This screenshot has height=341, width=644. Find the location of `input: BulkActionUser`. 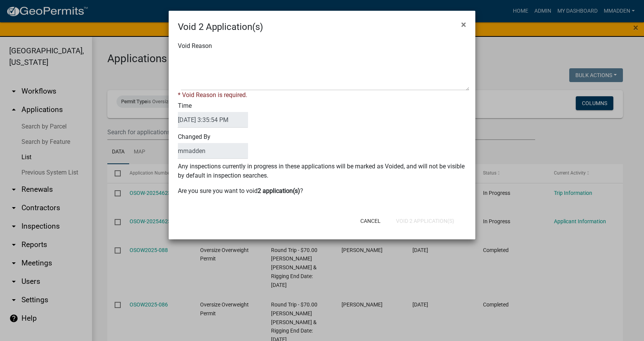

input: BulkActionUser is located at coordinates (213, 151).